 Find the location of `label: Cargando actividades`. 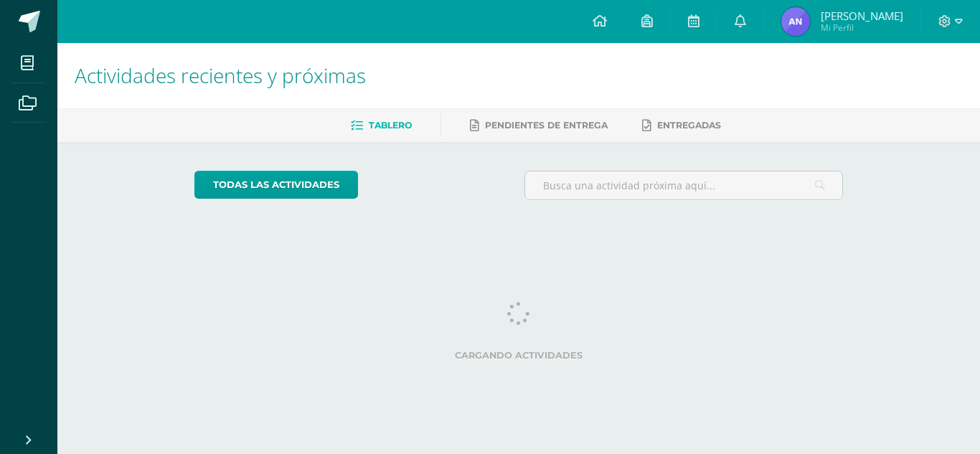

label: Cargando actividades is located at coordinates (518, 355).